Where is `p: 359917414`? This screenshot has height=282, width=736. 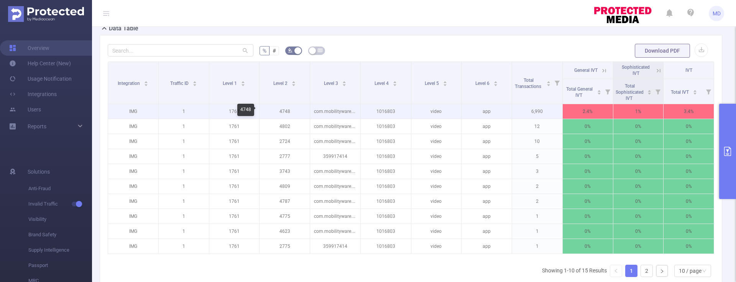
p: 359917414 is located at coordinates (335, 156).